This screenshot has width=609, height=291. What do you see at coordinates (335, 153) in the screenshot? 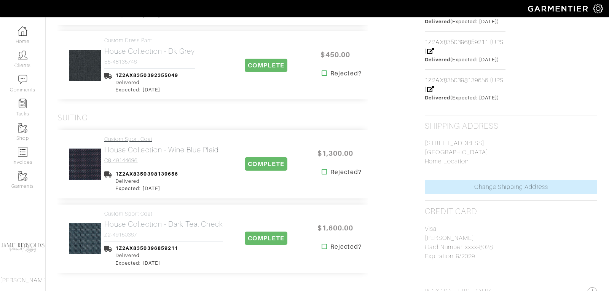
I see `span: $1,300.00` at bounding box center [335, 153].